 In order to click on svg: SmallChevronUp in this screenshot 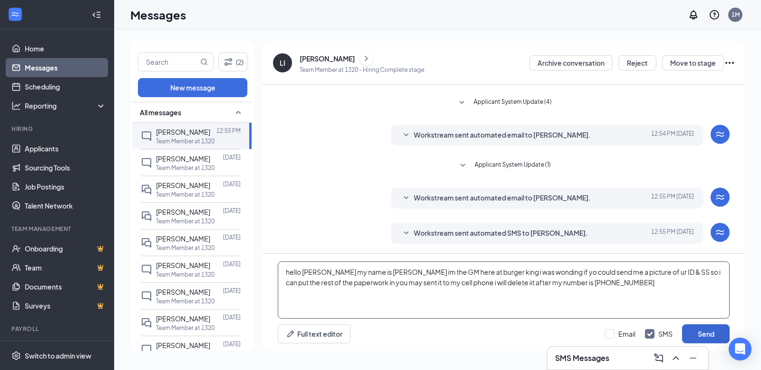, I will do `click(238, 112)`.